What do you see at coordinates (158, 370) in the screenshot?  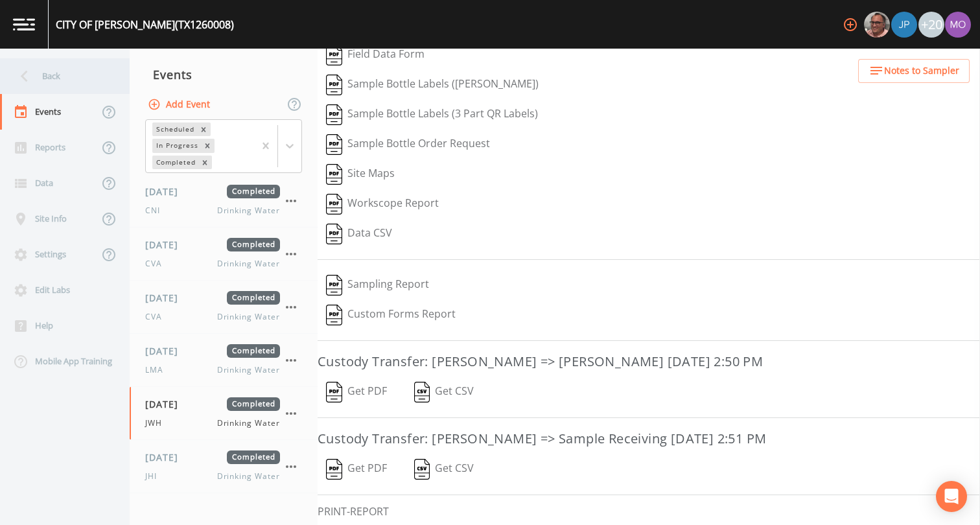 I see `span: LMA` at bounding box center [158, 370].